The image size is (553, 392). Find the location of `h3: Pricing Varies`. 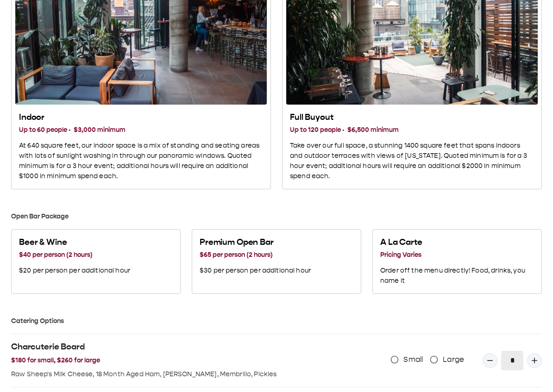

h3: Pricing Varies is located at coordinates (457, 255).